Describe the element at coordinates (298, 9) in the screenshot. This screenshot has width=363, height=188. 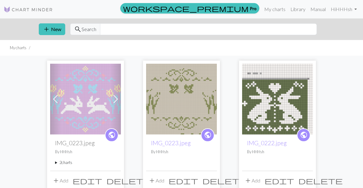
I see `a: Library` at that location.